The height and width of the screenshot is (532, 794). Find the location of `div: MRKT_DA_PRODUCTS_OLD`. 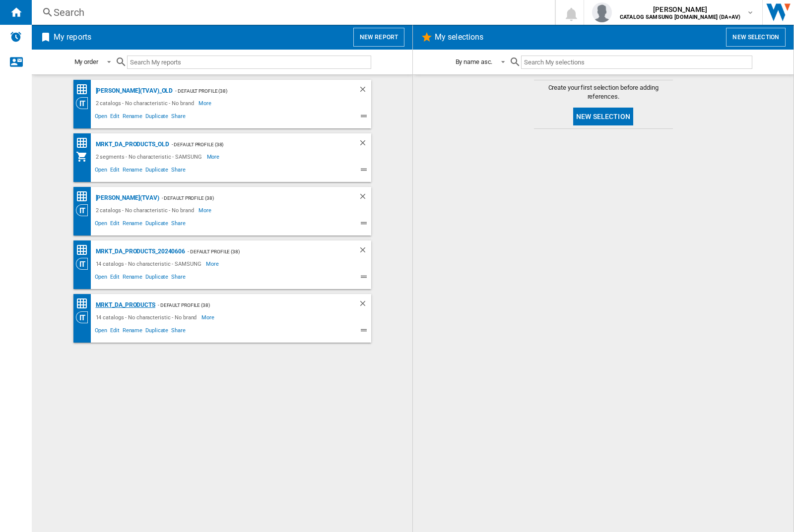

div: MRKT_DA_PRODUCTS_OLD is located at coordinates (131, 144).